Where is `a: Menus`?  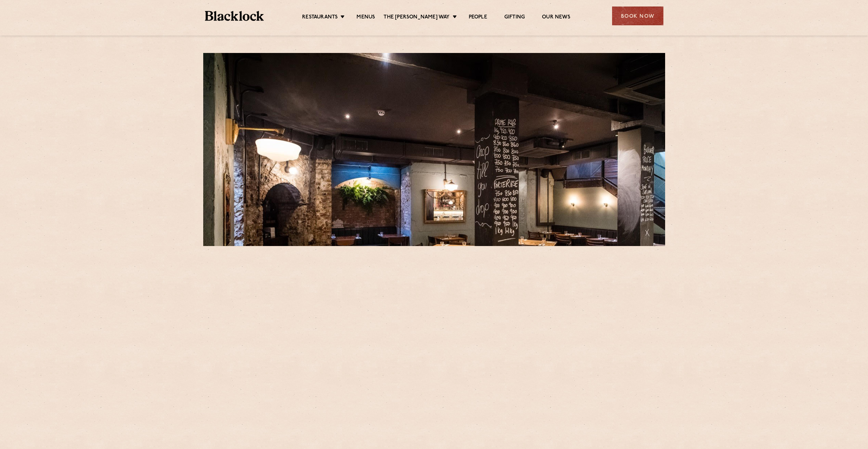
a: Menus is located at coordinates (366, 18).